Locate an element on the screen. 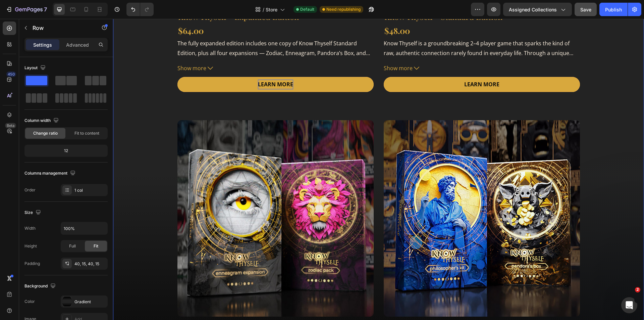 The height and width of the screenshot is (320, 644). div: 12 is located at coordinates (66, 151).